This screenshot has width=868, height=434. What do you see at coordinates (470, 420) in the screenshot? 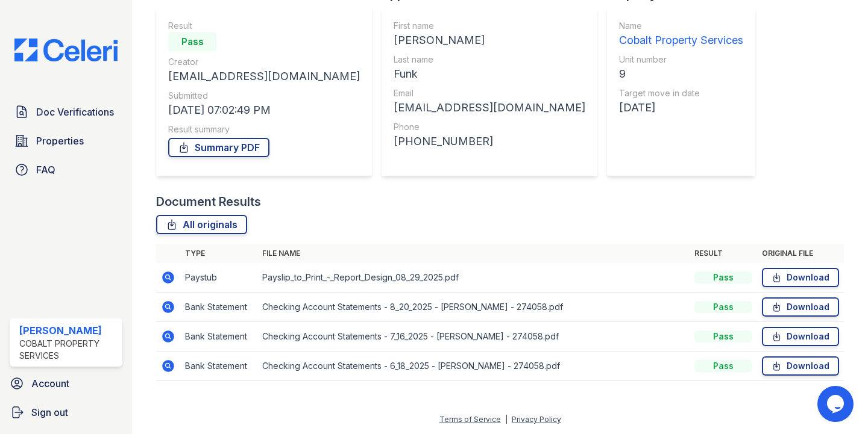
I see `a: Terms of Service` at bounding box center [470, 420].